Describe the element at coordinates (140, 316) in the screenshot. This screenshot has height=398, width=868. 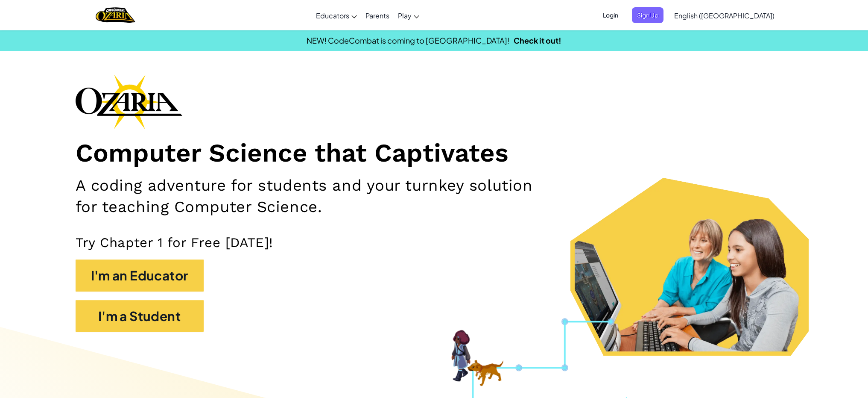
I see `button: I'm a Student` at that location.